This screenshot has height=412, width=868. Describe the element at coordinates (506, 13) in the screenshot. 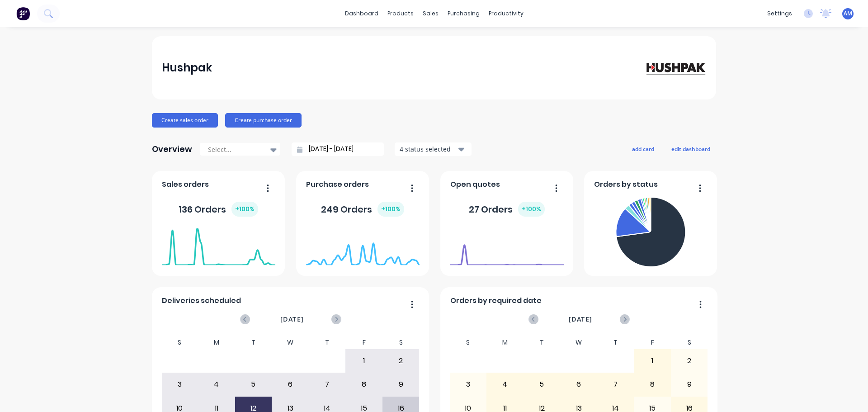

I see `div: productivity` at that location.